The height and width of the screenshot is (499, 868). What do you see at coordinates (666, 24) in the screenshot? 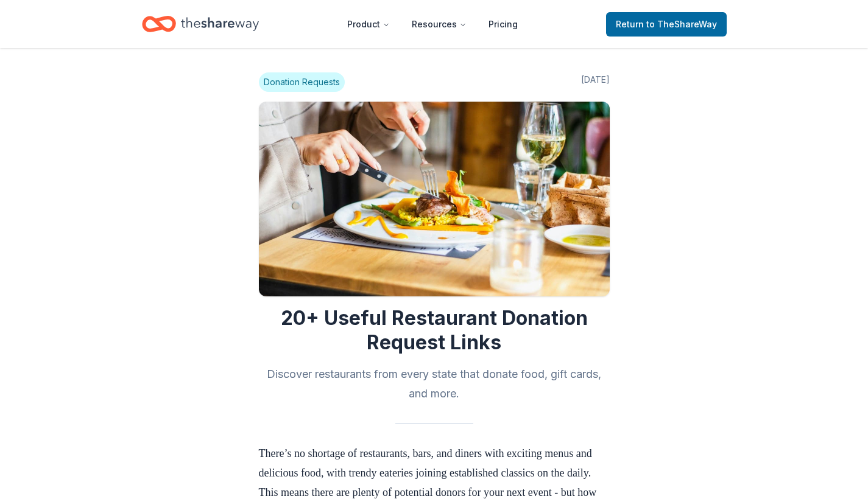
I see `a: Returnto TheShareWay` at bounding box center [666, 24].